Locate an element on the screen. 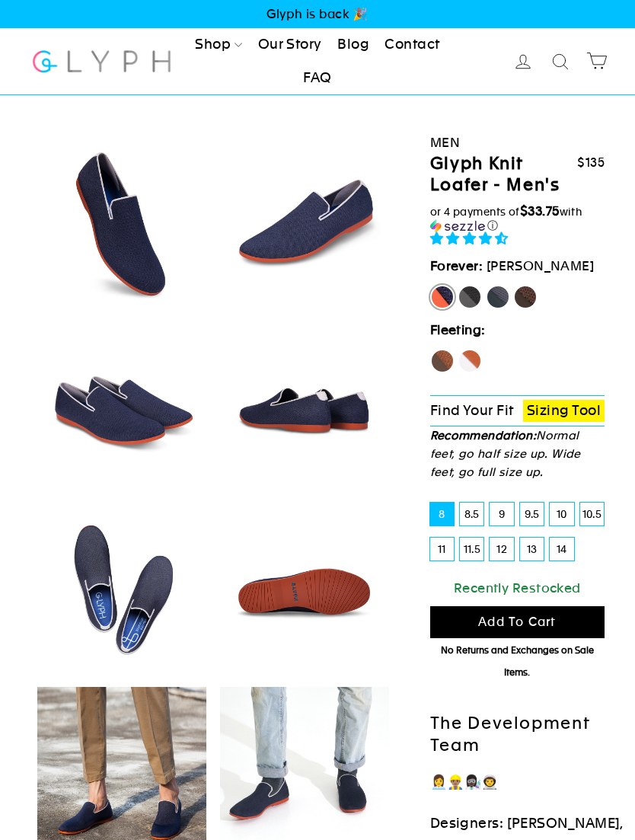  a: Shop is located at coordinates (219, 45).